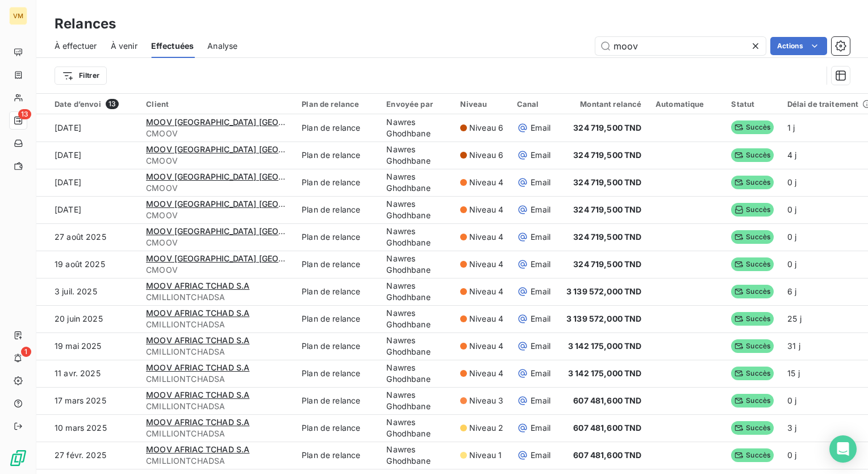 This screenshot has width=868, height=474. I want to click on span: Client, so click(157, 104).